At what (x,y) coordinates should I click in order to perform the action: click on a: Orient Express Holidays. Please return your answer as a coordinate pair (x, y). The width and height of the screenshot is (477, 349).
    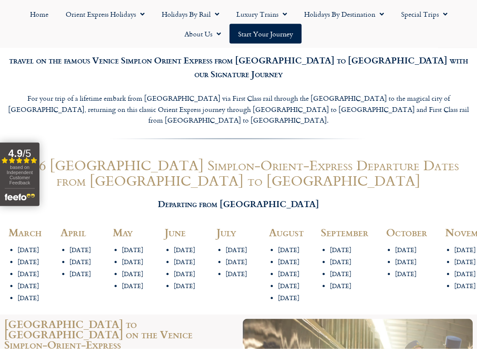
    Looking at the image, I should click on (105, 14).